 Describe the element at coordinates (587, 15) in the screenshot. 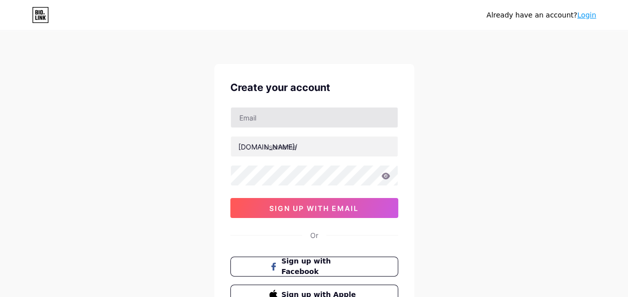

I see `a: Login` at that location.